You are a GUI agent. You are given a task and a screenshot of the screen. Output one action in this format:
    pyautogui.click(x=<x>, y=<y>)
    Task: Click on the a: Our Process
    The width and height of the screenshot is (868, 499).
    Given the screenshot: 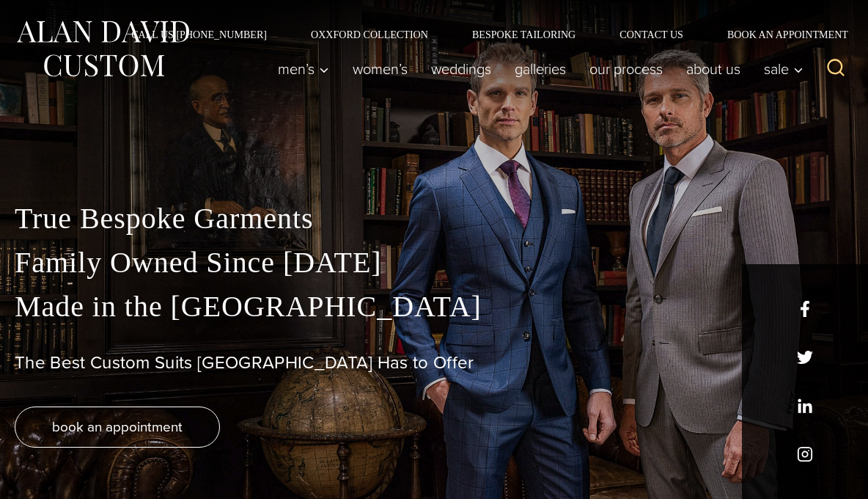 What is the action you would take?
    pyautogui.click(x=626, y=69)
    